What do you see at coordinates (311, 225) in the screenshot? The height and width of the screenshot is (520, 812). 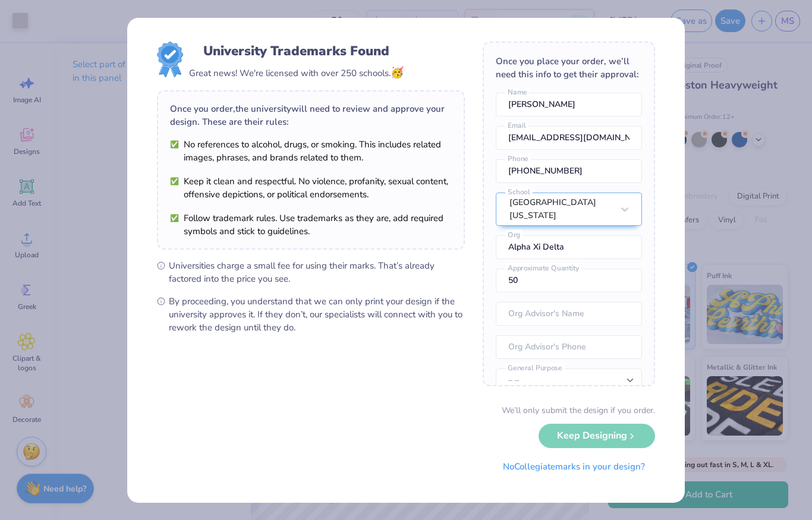 I see `li: Follow trademark rules. Use trademarks as they are, add required symbols and stick to guidelines.` at bounding box center [311, 225].